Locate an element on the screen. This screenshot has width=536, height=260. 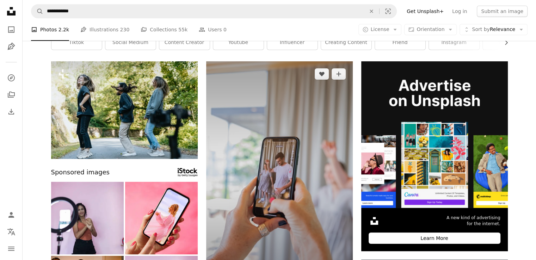
button: License is located at coordinates (380, 30).